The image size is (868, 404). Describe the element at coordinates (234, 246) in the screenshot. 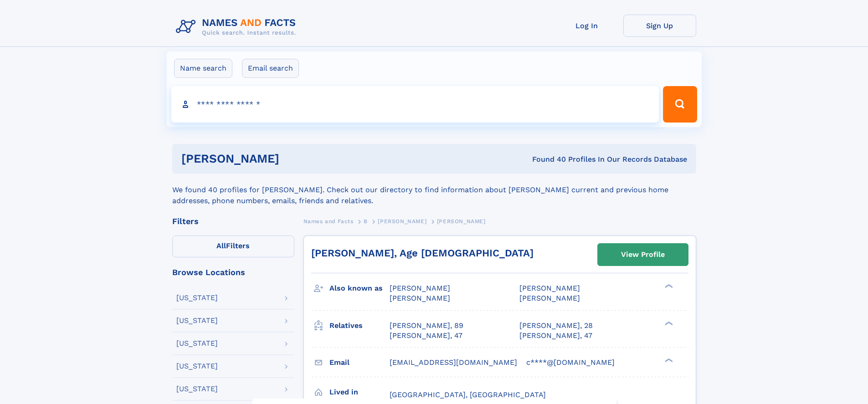

I see `label: Filters` at that location.